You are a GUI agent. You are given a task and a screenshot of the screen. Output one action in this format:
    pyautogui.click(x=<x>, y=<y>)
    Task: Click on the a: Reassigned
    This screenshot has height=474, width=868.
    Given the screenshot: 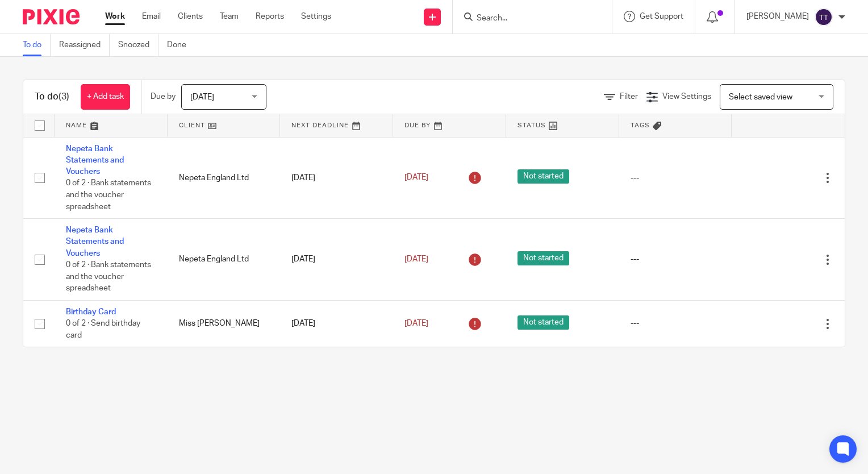 What is the action you would take?
    pyautogui.click(x=84, y=45)
    